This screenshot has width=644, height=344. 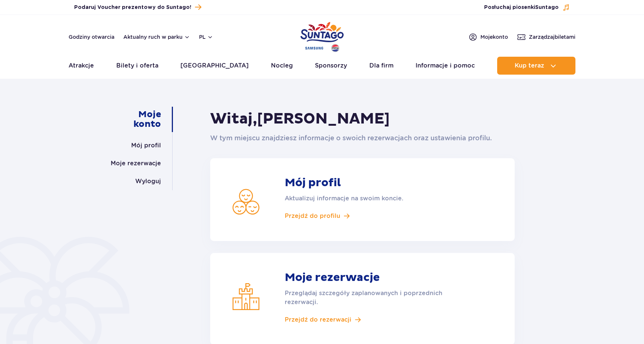 I want to click on button: Kup teraz, so click(x=536, y=65).